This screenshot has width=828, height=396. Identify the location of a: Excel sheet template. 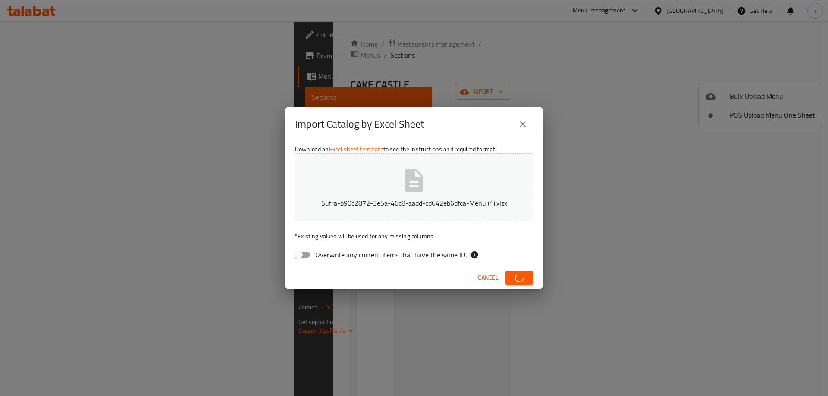
(356, 149).